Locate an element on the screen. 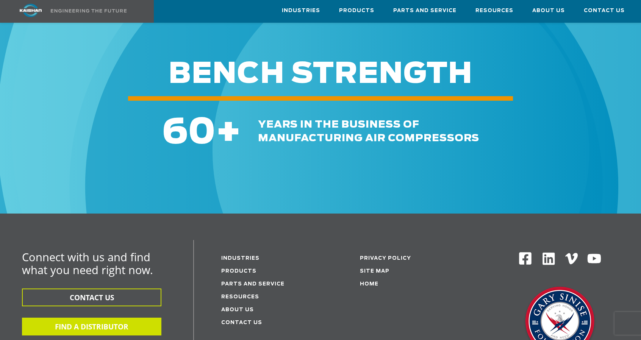 The height and width of the screenshot is (340, 641). img: Facebook is located at coordinates (525, 258).